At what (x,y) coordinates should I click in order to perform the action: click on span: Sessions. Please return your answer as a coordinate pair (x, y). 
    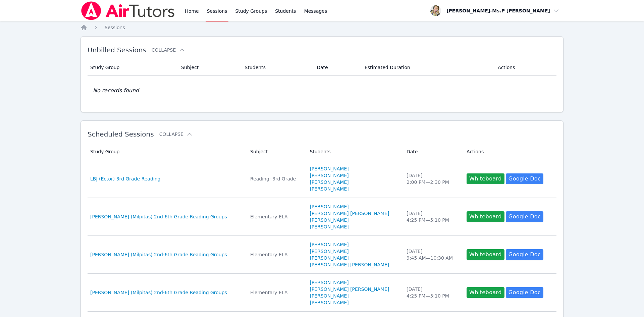
    Looking at the image, I should click on (115, 27).